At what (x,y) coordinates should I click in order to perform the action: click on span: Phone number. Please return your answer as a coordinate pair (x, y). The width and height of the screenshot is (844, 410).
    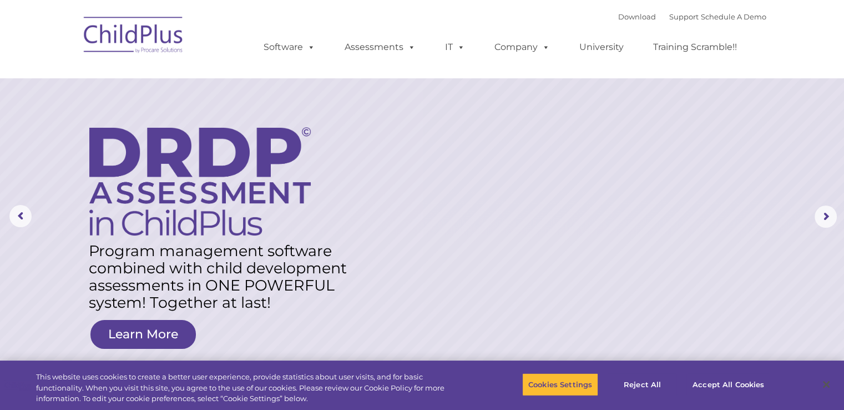
    Looking at the image, I should click on (178, 123).